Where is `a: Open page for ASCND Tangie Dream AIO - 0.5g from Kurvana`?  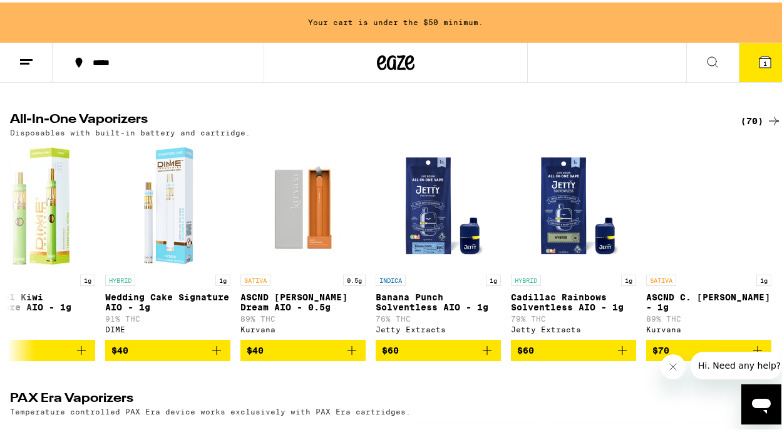 a: Open page for ASCND Tangie Dream AIO - 0.5g from Kurvana is located at coordinates (303, 239).